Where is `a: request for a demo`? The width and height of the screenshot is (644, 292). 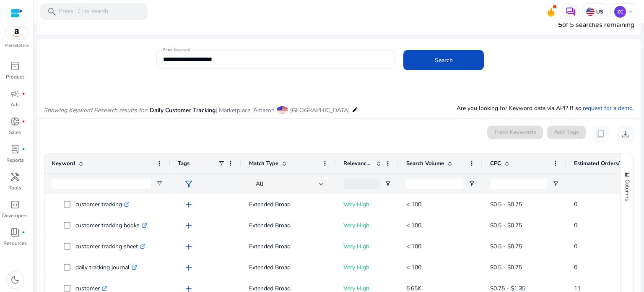 a: request for a demo is located at coordinates (607, 108).